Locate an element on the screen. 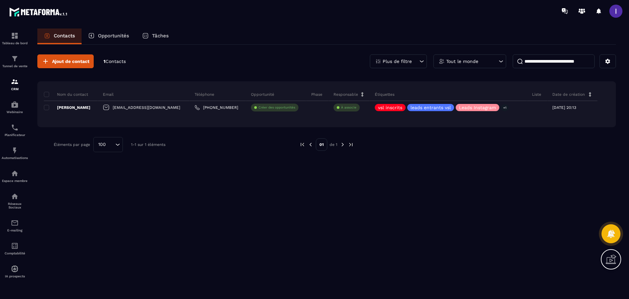 The image size is (629, 299). p: 1 is located at coordinates (115, 61).